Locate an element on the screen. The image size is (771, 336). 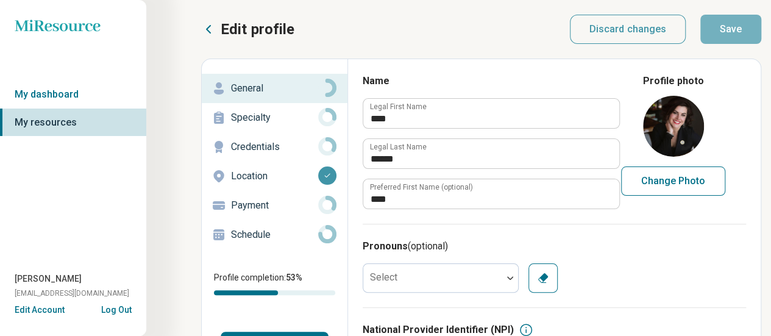
legend: Profile photo is located at coordinates (673, 81).